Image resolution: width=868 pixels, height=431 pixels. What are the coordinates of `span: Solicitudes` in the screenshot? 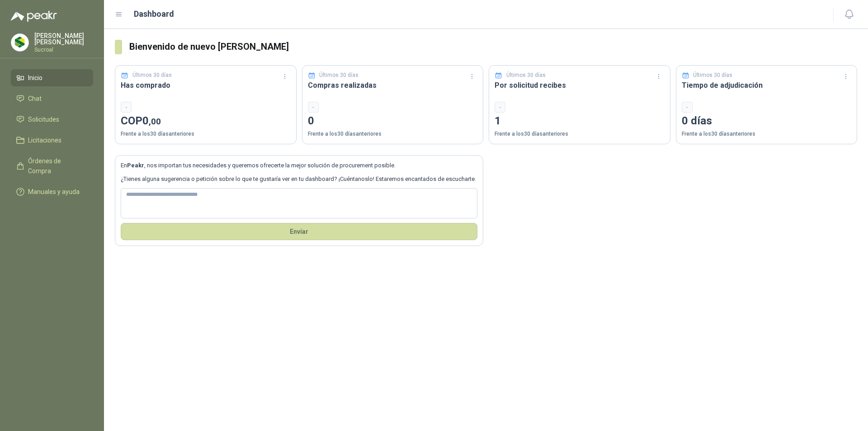 It's located at (44, 120).